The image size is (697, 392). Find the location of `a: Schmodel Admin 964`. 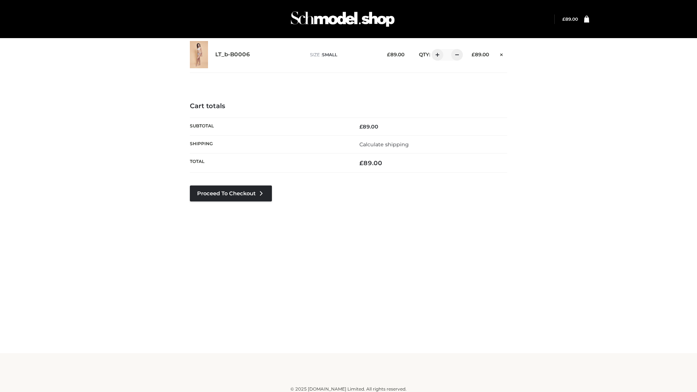

a: Schmodel Admin 964 is located at coordinates (343, 19).